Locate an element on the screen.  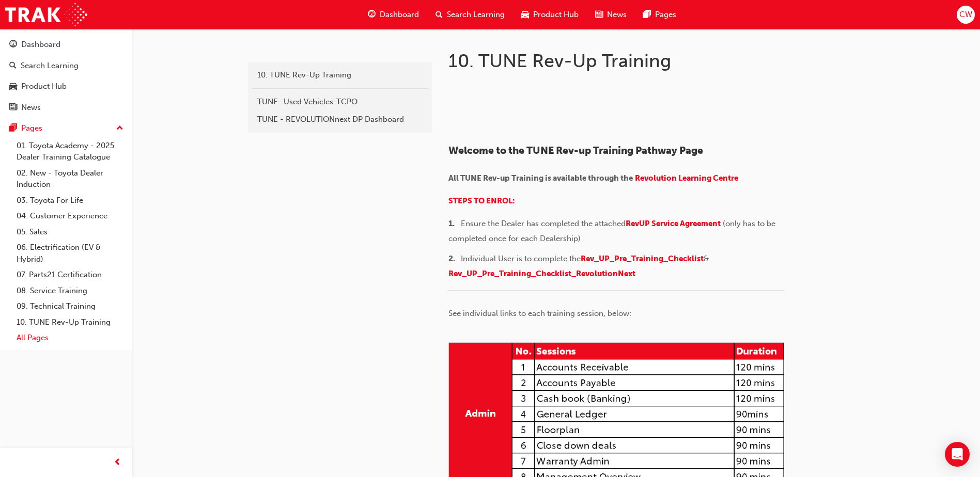
div: Product Hub is located at coordinates (44, 86).